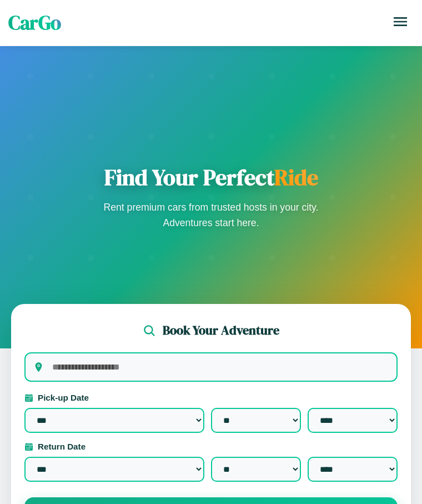 This screenshot has width=422, height=504. I want to click on span: CarGo, so click(35, 23).